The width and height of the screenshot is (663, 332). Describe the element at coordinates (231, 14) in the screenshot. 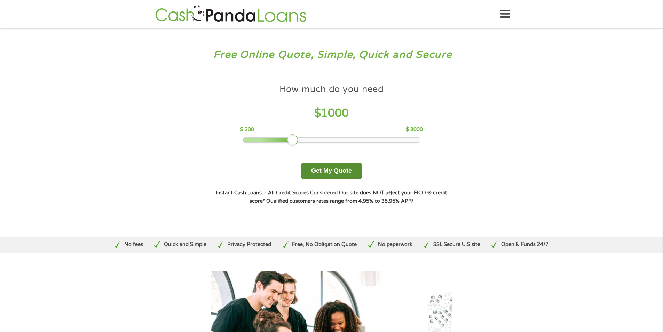

I see `img: GetLoanNow Logo` at that location.